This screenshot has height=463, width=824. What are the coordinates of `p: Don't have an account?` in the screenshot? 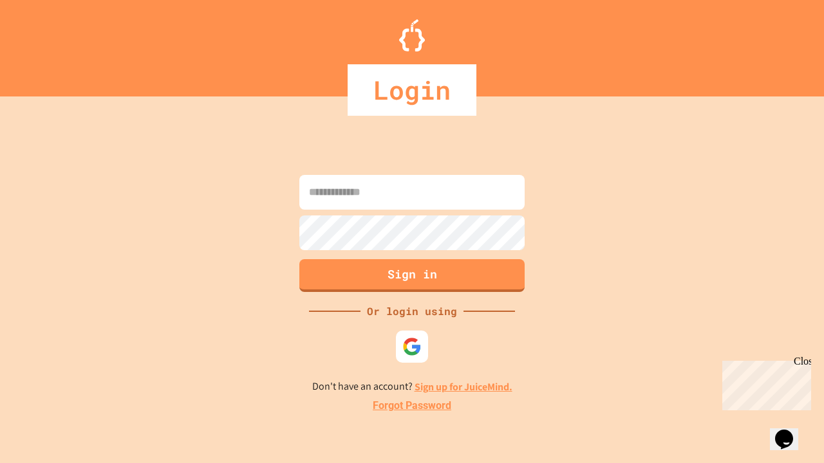 It's located at (412, 387).